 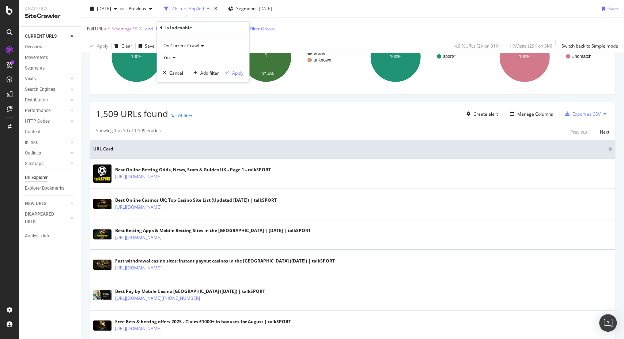 What do you see at coordinates (184, 115) in the screenshot?
I see `div: -74.56%` at bounding box center [184, 115].